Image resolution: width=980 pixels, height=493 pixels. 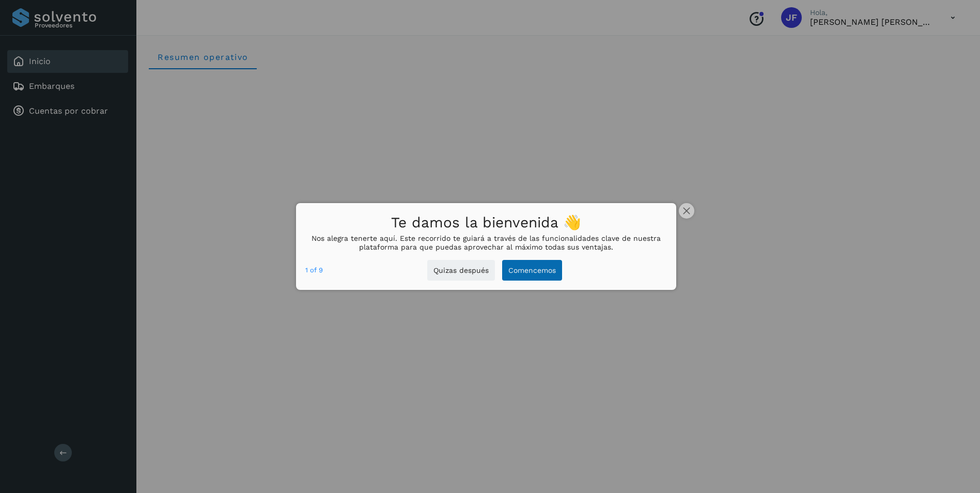 I want to click on div: Te damos la bienvenida 👋Nos alegra tenerte aquí. Este recorrido te guiará a través de las funcion..., so click(x=486, y=246).